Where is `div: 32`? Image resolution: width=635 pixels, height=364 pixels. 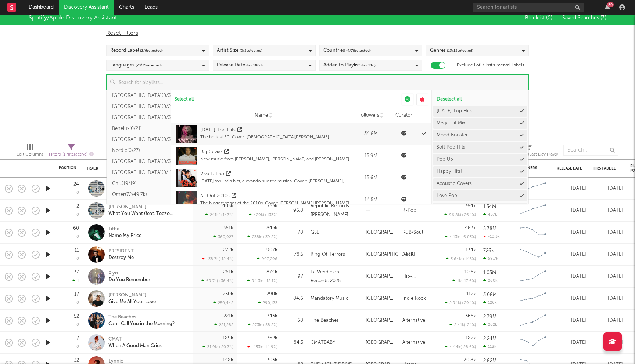
div: 32 is located at coordinates (76, 360).